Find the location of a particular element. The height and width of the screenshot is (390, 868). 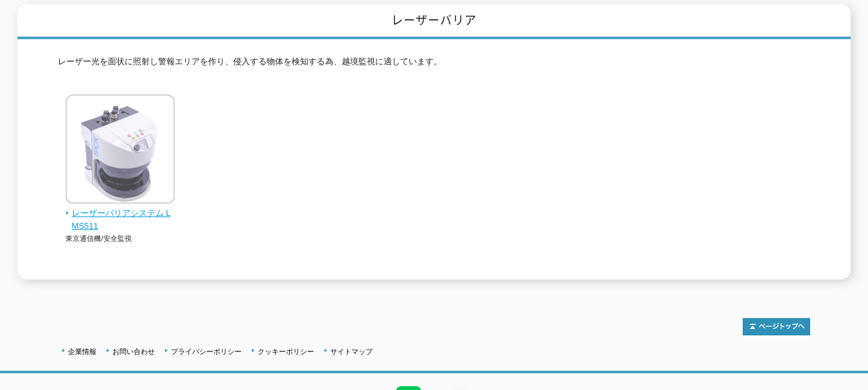

a: レーザーバリアシステム LMS511 is located at coordinates (120, 214).